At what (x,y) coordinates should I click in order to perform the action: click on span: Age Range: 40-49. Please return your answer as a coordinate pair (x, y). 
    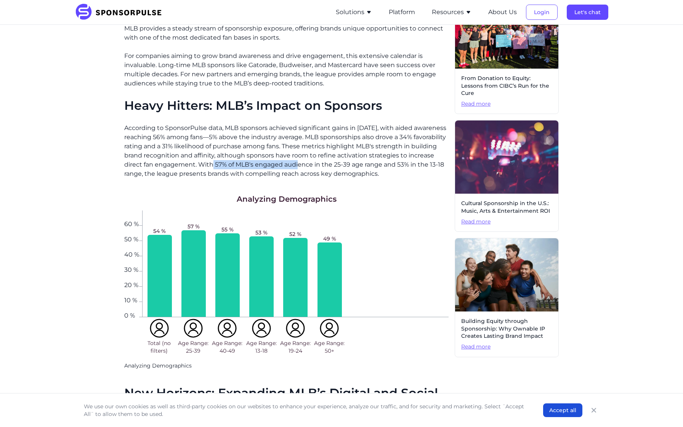
    Looking at the image, I should click on (227, 347).